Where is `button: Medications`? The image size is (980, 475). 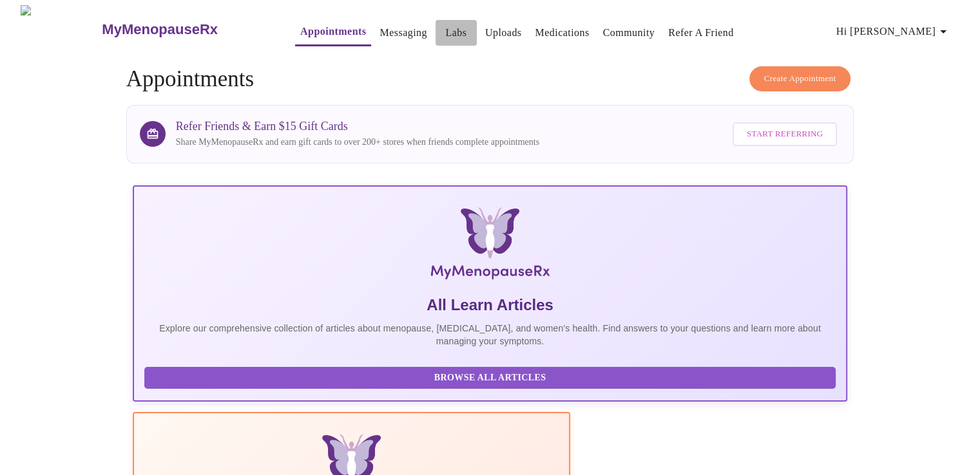 button: Medications is located at coordinates (562, 33).